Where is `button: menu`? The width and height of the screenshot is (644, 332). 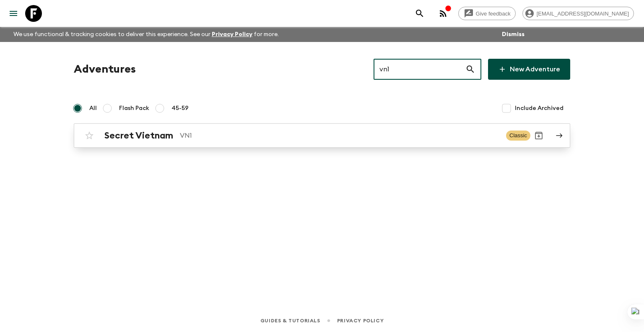 button: menu is located at coordinates (13, 13).